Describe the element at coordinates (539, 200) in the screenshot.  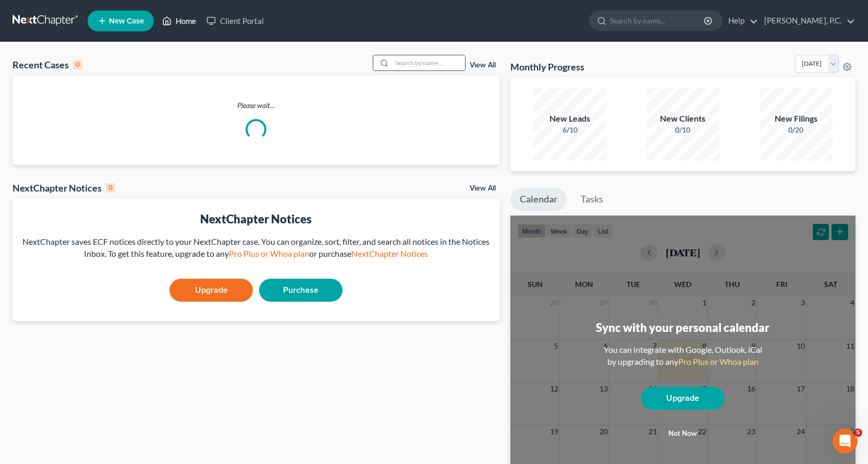
I see `a: Calendar` at that location.